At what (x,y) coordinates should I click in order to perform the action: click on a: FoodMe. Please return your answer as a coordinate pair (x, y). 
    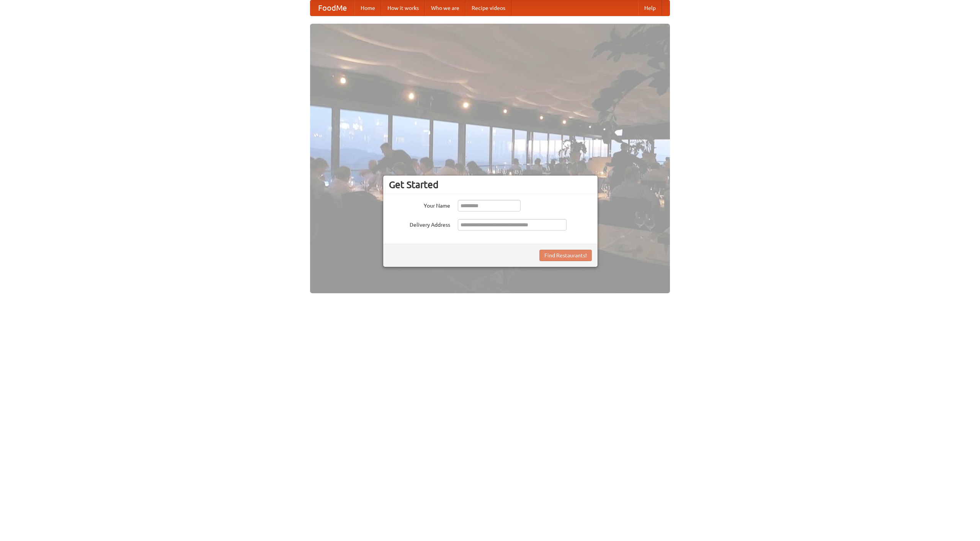
    Looking at the image, I should click on (332, 8).